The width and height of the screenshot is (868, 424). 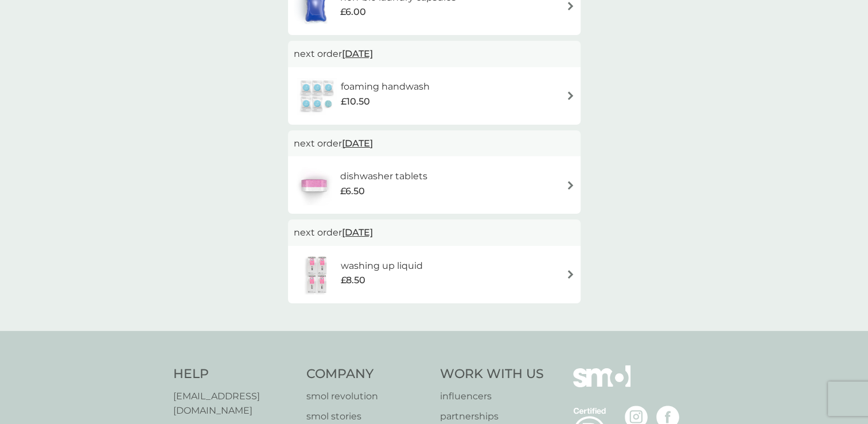 What do you see at coordinates (385, 86) in the screenshot?
I see `h6: foaming handwash` at bounding box center [385, 86].